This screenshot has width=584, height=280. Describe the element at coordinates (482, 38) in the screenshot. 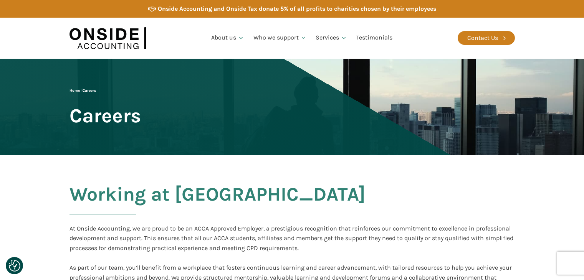

I see `div: Contact Us` at that location.